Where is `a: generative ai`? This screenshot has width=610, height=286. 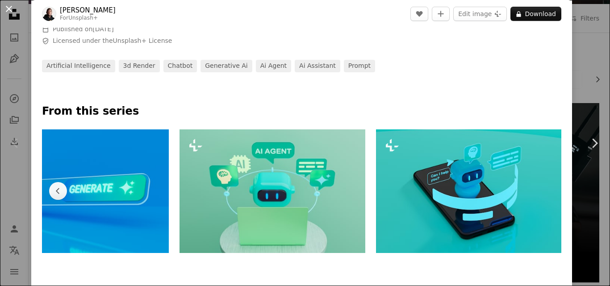
a: generative ai is located at coordinates (226, 66).